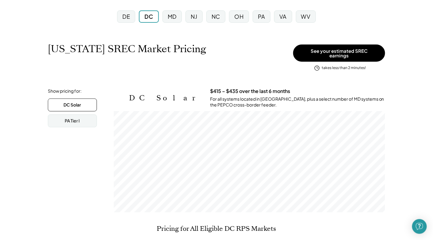  I want to click on div: DC Solar, so click(72, 105).